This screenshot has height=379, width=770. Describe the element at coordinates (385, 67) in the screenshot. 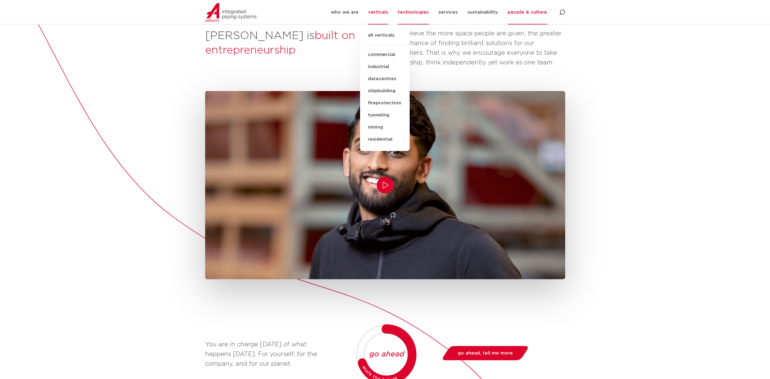

I see `a: industrial` at that location.